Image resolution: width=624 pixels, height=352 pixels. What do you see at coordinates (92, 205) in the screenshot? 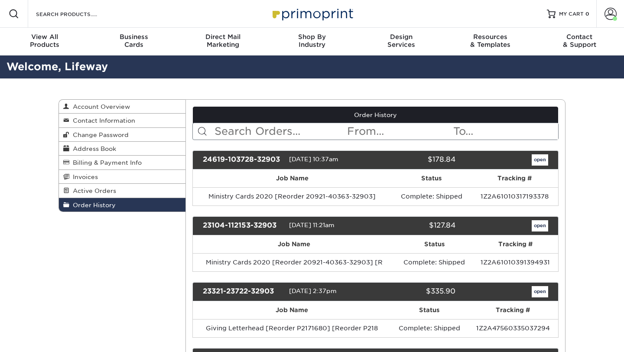
I see `span: Order History` at bounding box center [92, 205].